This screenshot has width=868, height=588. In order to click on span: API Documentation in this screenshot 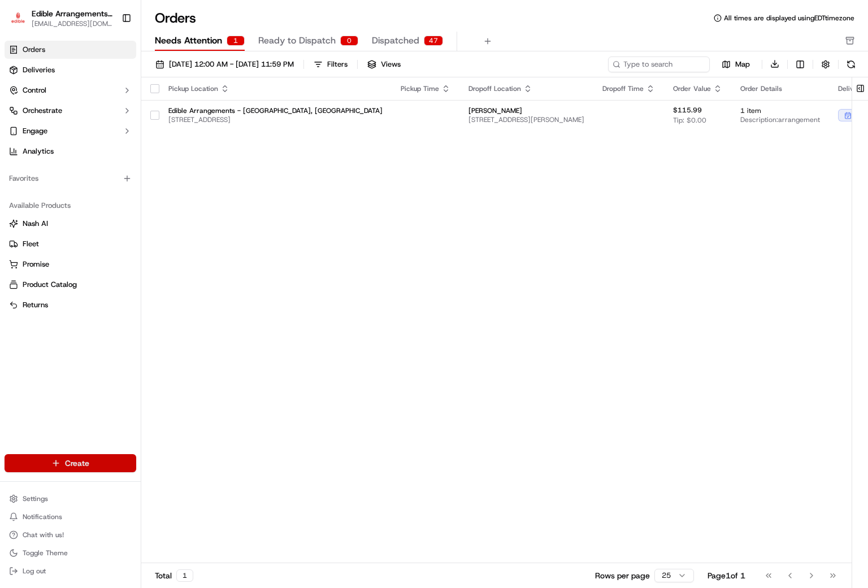, I will do `click(144, 259)`.